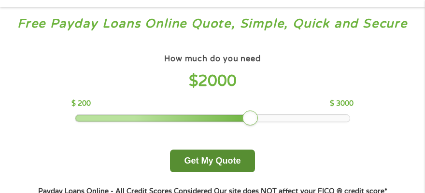  Describe the element at coordinates (212, 161) in the screenshot. I see `button: Get My Quote` at that location.